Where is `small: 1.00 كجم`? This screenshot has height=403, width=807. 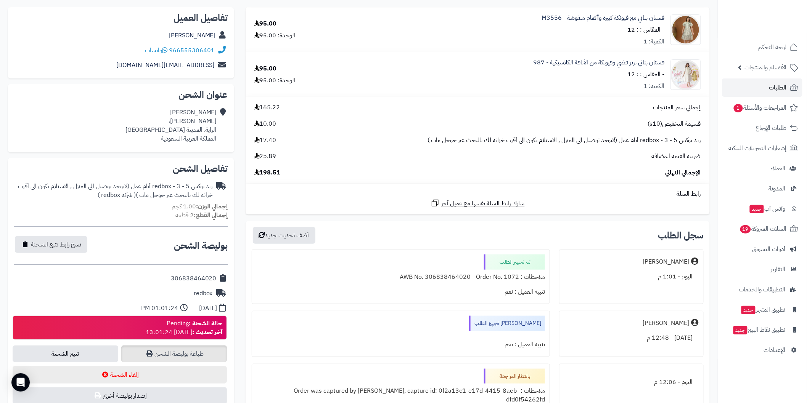
small: 1.00 كجم is located at coordinates (200, 207).